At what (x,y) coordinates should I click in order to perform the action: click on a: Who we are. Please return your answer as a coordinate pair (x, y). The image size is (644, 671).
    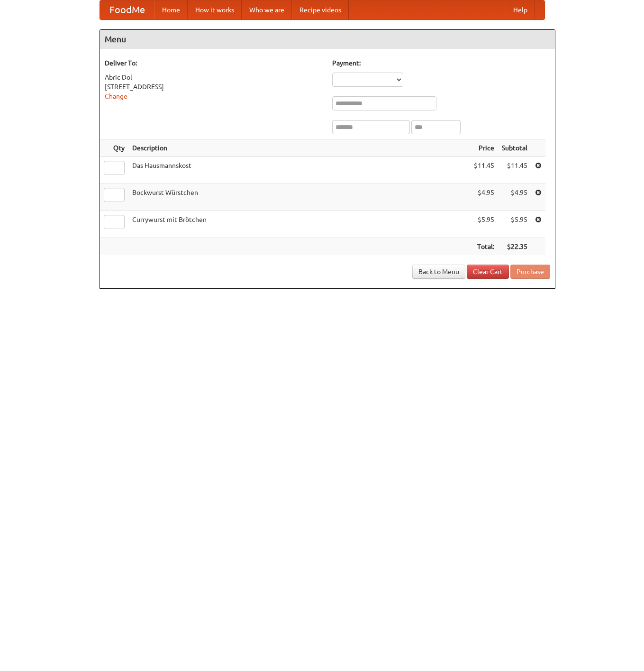
    Looking at the image, I should click on (267, 10).